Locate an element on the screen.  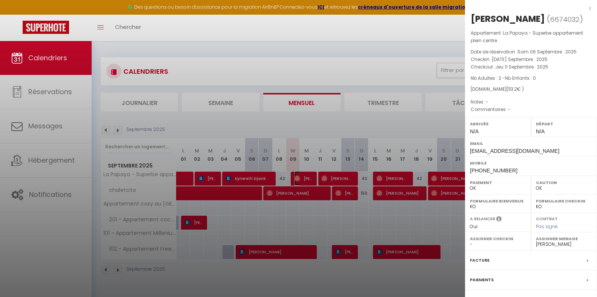
span: Jeu 11 Septembre . 2025 is located at coordinates (521, 67).